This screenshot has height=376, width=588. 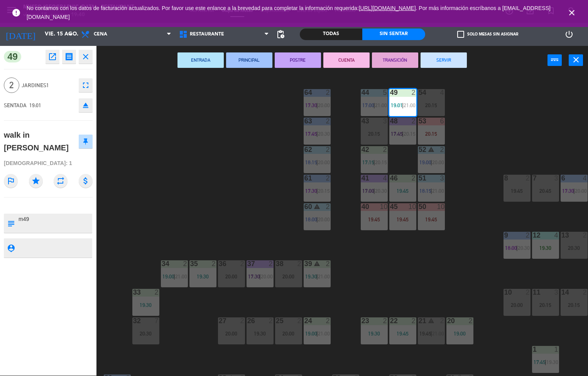 I want to click on span: 17:15, so click(x=368, y=162).